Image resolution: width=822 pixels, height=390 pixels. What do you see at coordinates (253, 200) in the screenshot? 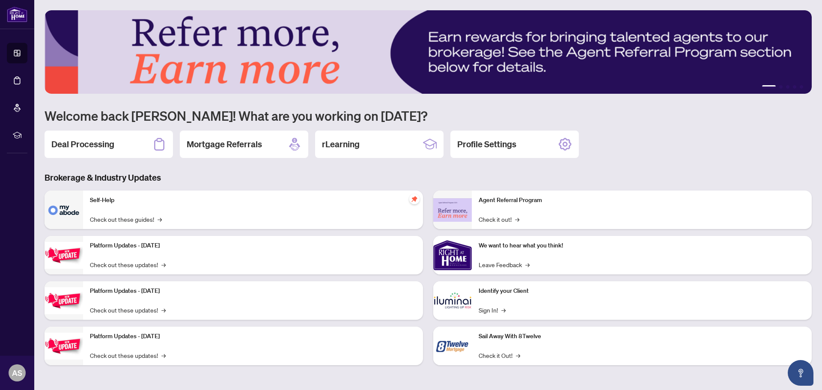
I see `p: Self-Help` at bounding box center [253, 200].